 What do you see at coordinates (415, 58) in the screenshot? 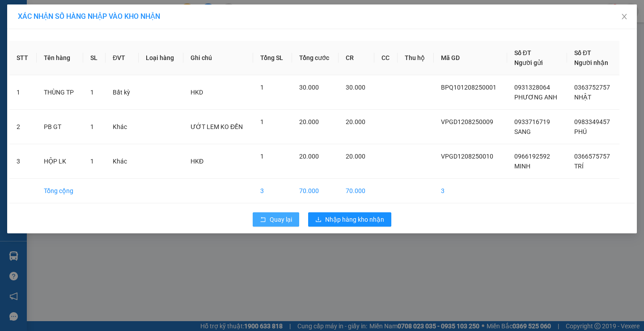
I see `th: Thu hộ` at bounding box center [415, 58].